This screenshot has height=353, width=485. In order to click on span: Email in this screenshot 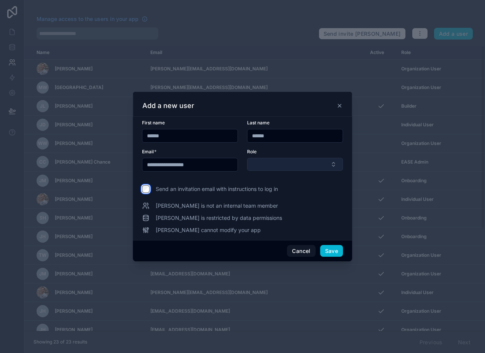, I will do `click(148, 152)`.